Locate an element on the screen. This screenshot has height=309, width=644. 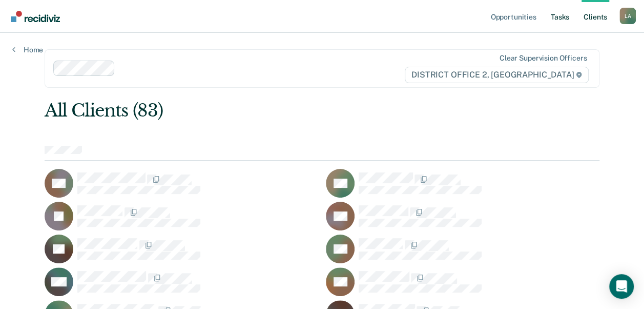
button: Profile dropdown button is located at coordinates (627, 16).